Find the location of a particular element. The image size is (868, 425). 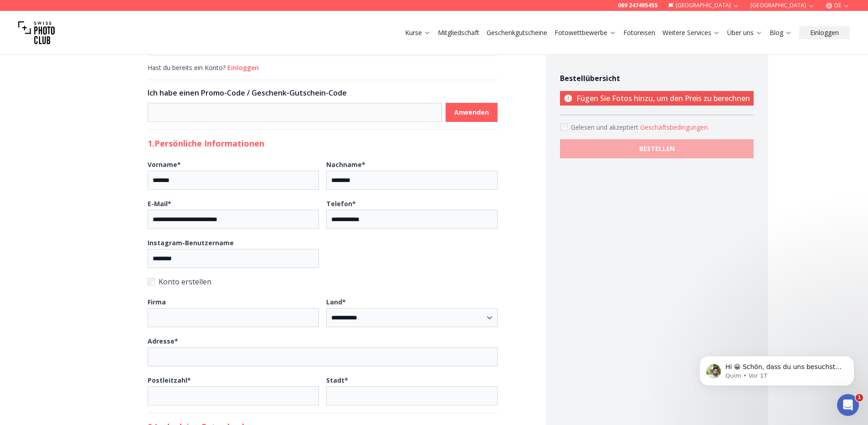

img: Profile image for Quim is located at coordinates (28, 35).